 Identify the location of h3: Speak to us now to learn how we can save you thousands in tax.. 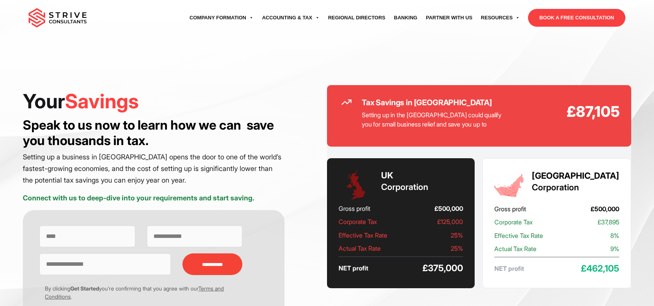
(153, 133).